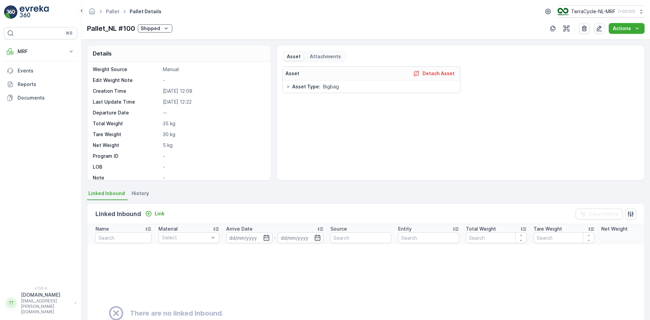 The image size is (650, 320). I want to click on p: Manual, so click(213, 69).